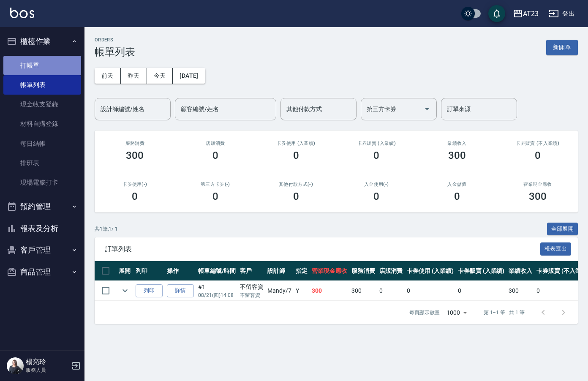 This screenshot has width=588, height=381. What do you see at coordinates (562, 48) in the screenshot?
I see `button: 新開單` at bounding box center [562, 48].